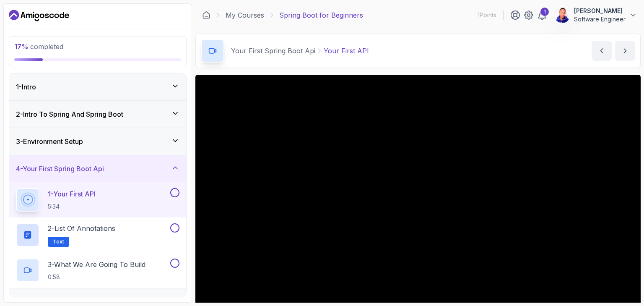 The width and height of the screenshot is (644, 306). Describe the element at coordinates (21, 46) in the screenshot. I see `span: 17 %` at that location.